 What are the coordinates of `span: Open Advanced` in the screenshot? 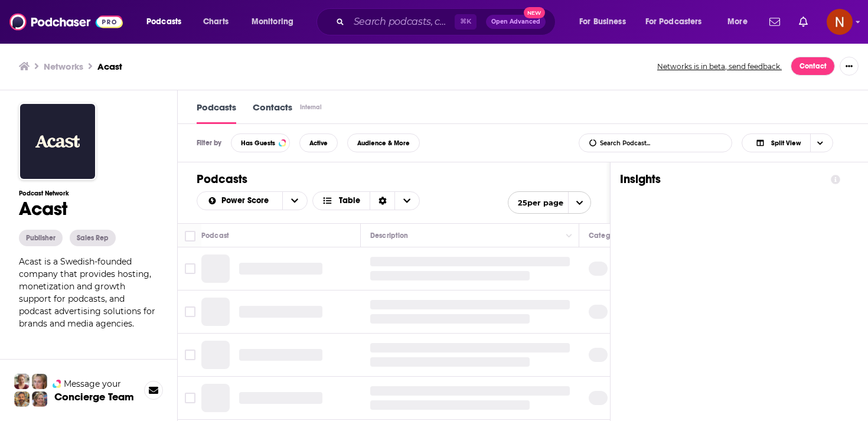 It's located at (515, 22).